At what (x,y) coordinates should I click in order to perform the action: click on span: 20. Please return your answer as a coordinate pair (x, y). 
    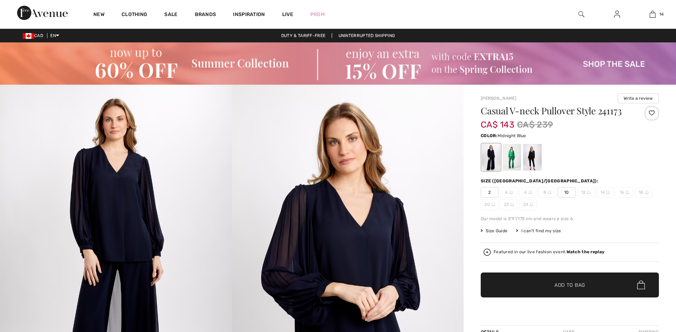
    Looking at the image, I should click on (489, 204).